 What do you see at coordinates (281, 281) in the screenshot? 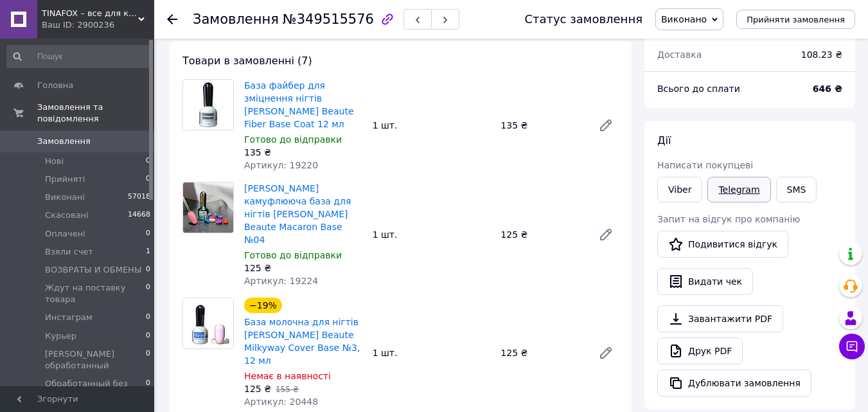
I see `span: Артикул: 19224` at bounding box center [281, 281].